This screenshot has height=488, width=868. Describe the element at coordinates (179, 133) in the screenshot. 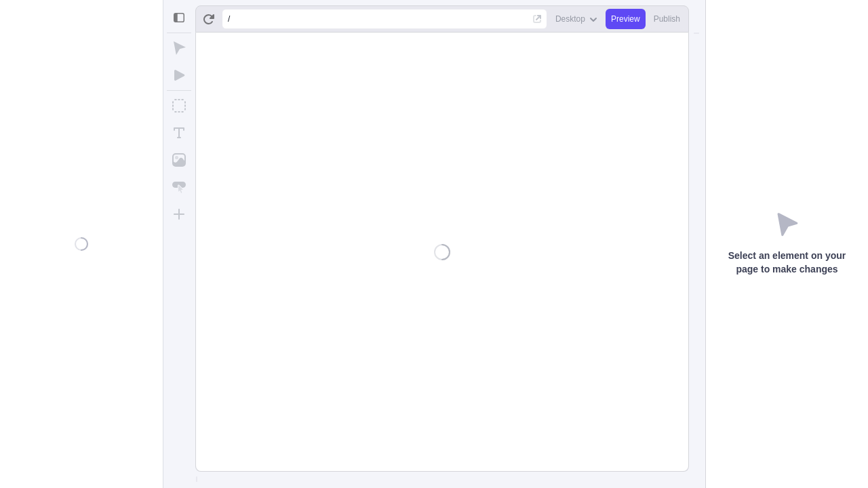

I see `button: Text` at that location.